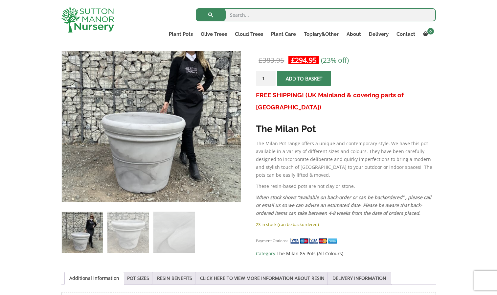 The width and height of the screenshot is (497, 295). Describe the element at coordinates (272, 60) in the screenshot. I see `bdi: 383.95` at that location.